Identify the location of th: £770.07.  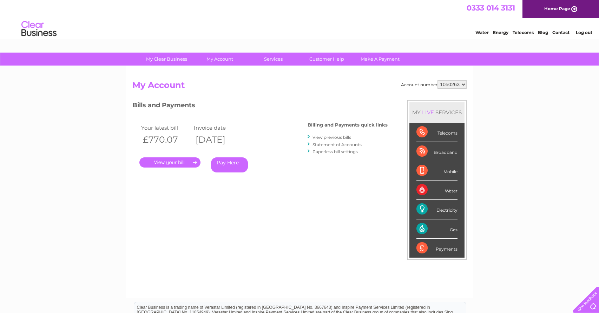
(166, 140).